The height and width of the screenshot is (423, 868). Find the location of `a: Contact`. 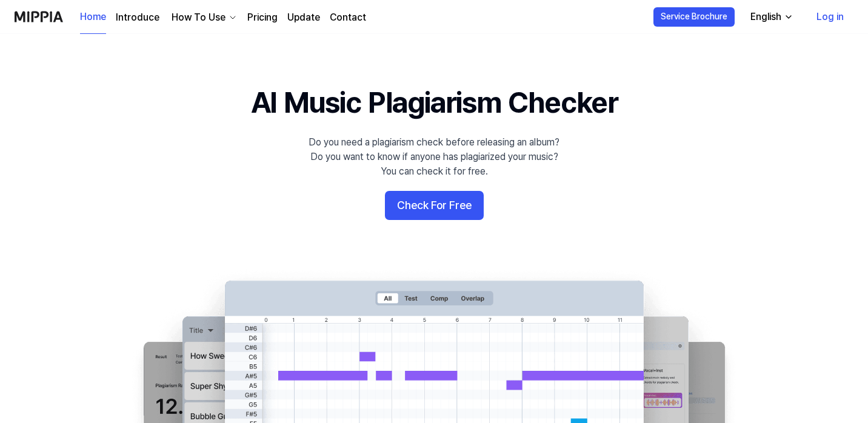

a: Contact is located at coordinates (348, 17).